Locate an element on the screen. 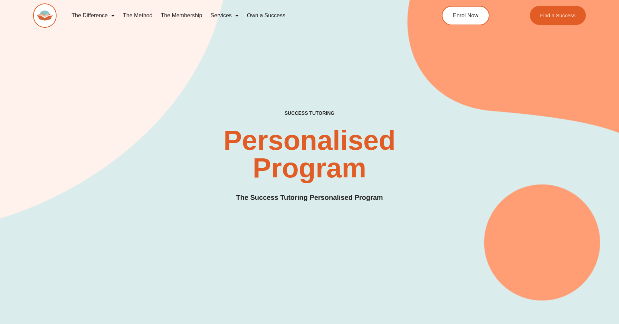 The image size is (619, 324). h3: The Success Tutoring Personalised Program is located at coordinates (309, 197).